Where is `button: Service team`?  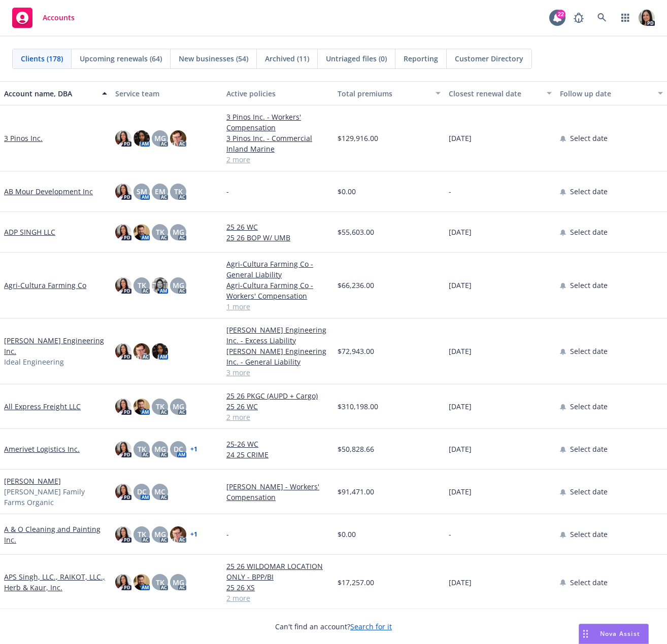 button: Service team is located at coordinates (167, 93).